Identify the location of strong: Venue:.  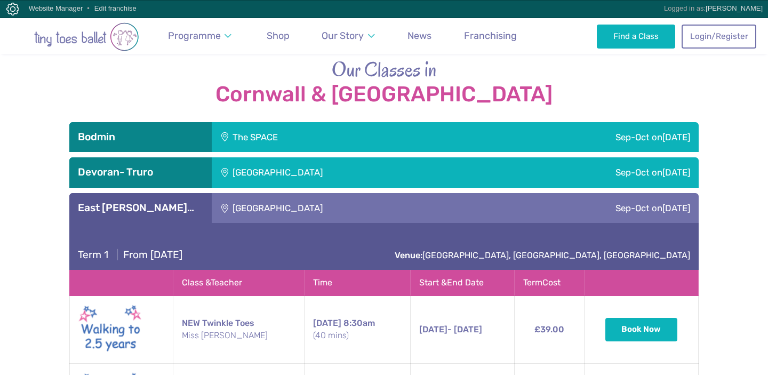
(409, 255).